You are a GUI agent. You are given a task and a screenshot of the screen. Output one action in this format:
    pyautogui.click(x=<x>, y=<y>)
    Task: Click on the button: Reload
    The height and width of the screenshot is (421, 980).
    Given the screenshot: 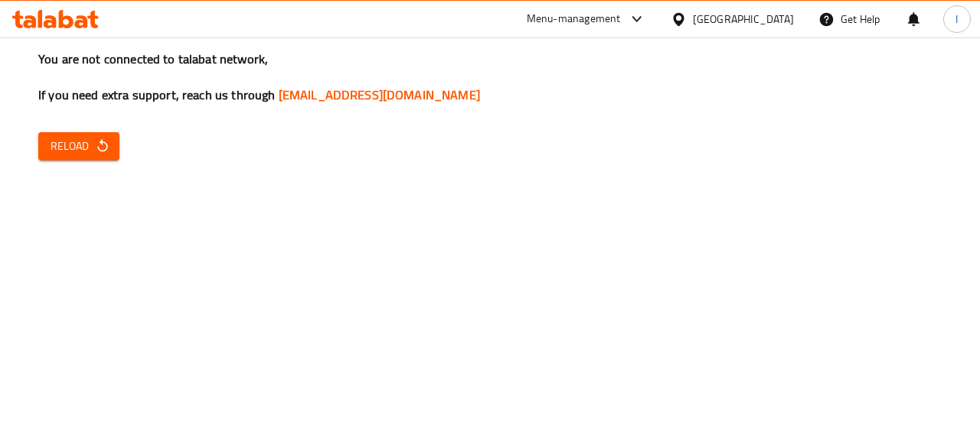 What is the action you would take?
    pyautogui.click(x=78, y=146)
    